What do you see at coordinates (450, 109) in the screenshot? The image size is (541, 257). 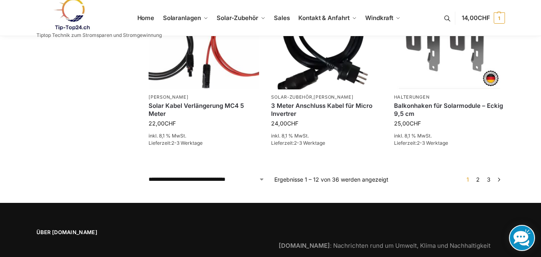 I see `a: Balkonhaken für Solarmodule – Eckig 9,5 cm` at bounding box center [450, 109].